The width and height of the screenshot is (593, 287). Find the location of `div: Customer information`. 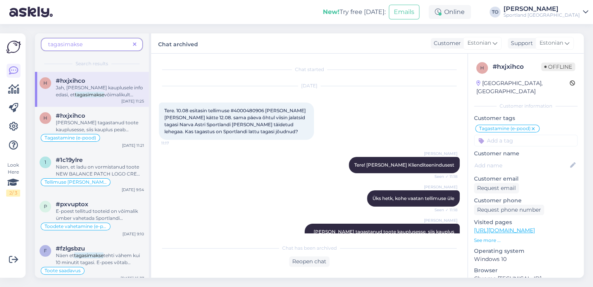

div: Customer information is located at coordinates (526, 106).